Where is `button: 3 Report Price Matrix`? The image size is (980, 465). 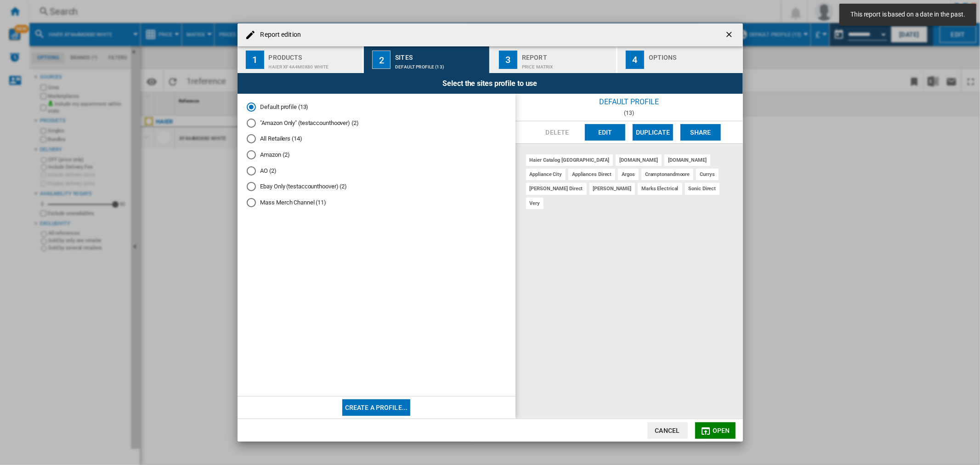
button: 3 Report Price Matrix is located at coordinates (554, 60).